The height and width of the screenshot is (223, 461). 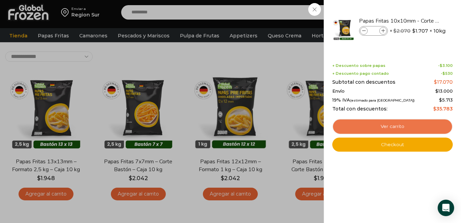 I want to click on a: Papas Fritas 10x10mm - Corte Bastón - Caja 10 kg, so click(x=400, y=21).